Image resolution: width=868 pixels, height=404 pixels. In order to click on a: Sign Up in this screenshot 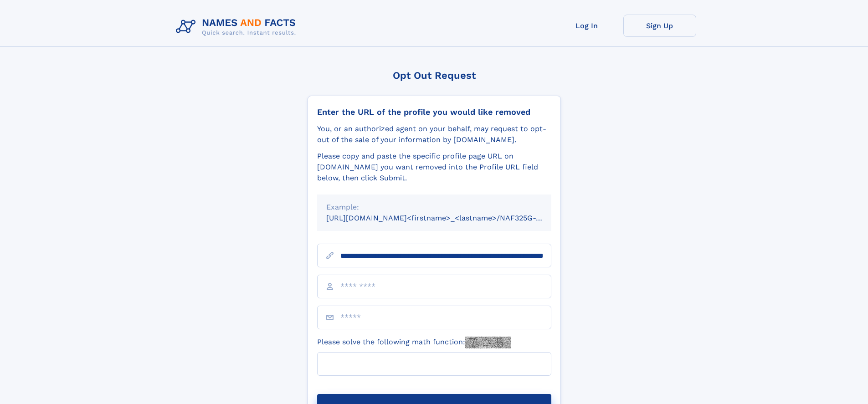, I will do `click(660, 25)`.